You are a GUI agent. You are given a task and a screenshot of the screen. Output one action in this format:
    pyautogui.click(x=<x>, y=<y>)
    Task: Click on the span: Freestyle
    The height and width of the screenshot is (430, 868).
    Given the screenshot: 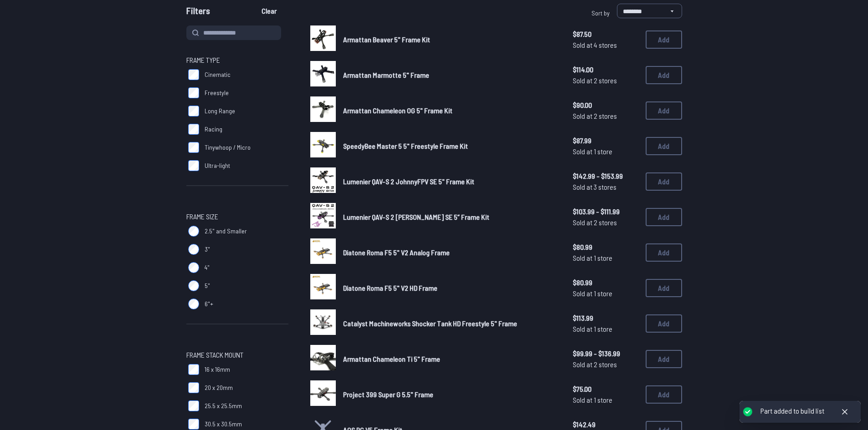 What is the action you would take?
    pyautogui.click(x=217, y=93)
    